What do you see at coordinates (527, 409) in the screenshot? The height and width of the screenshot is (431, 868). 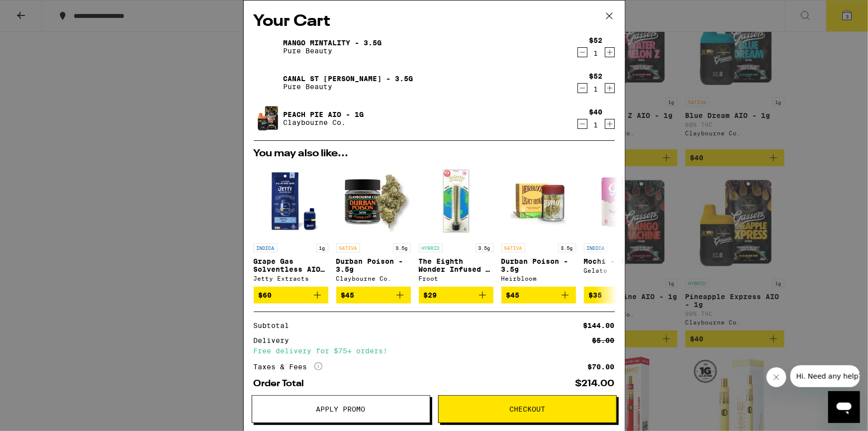 I see `button: Checkout` at bounding box center [527, 409].